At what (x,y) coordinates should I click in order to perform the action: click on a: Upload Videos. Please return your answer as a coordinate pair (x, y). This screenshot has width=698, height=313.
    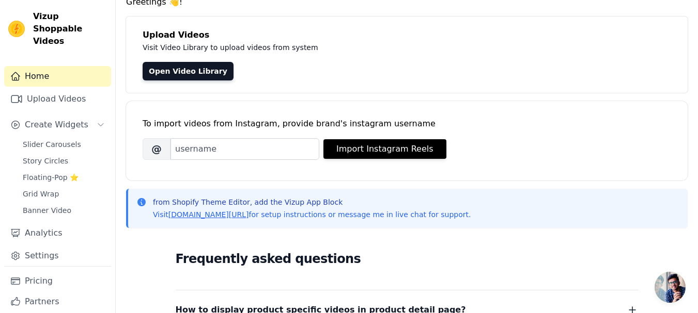
    Looking at the image, I should click on (57, 99).